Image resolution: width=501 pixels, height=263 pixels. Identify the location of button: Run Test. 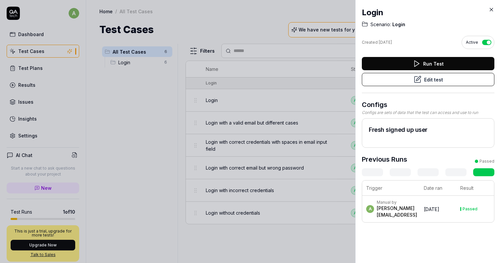
(428, 64).